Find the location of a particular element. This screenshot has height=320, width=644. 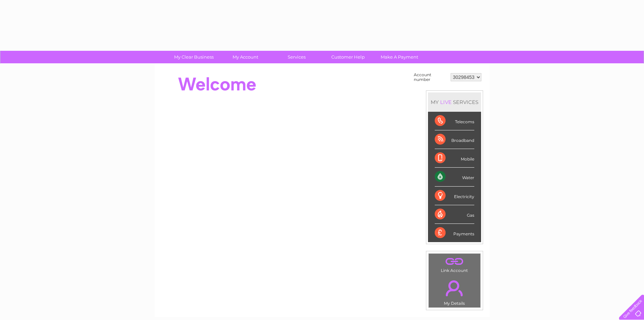

div: Broadband is located at coordinates (454, 139).